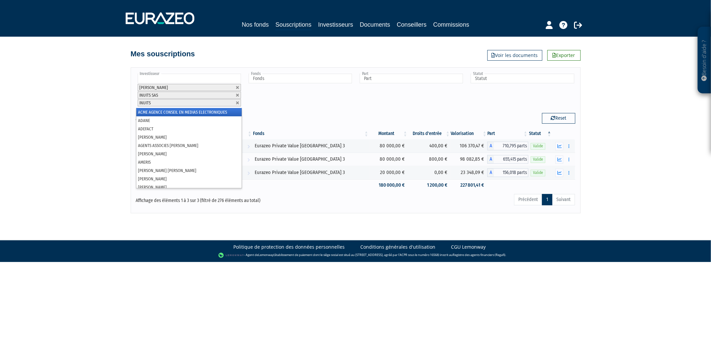 This screenshot has width=711, height=350. Describe the element at coordinates (163, 54) in the screenshot. I see `h4: Mes souscriptions` at that location.